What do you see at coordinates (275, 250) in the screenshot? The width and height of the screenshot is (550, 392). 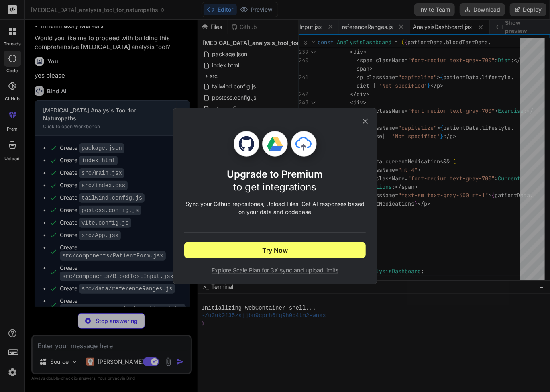 I see `button: Try Now` at bounding box center [275, 250].